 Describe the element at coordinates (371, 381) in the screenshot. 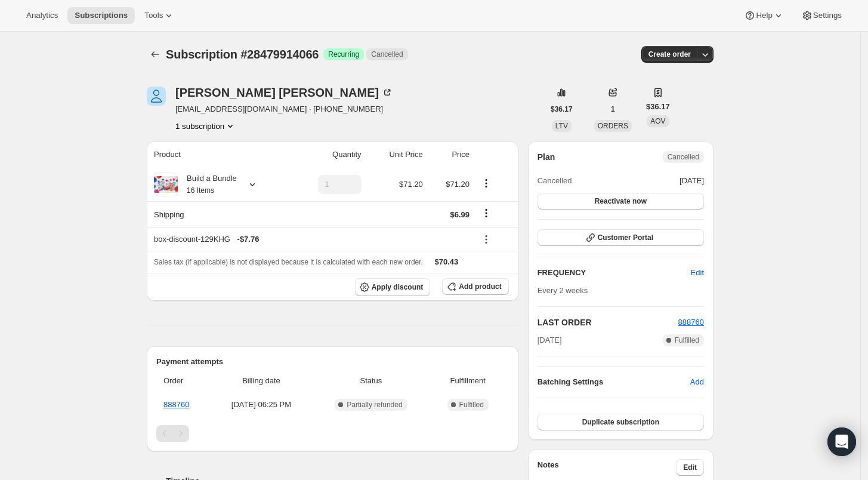

I see `span: Status` at that location.